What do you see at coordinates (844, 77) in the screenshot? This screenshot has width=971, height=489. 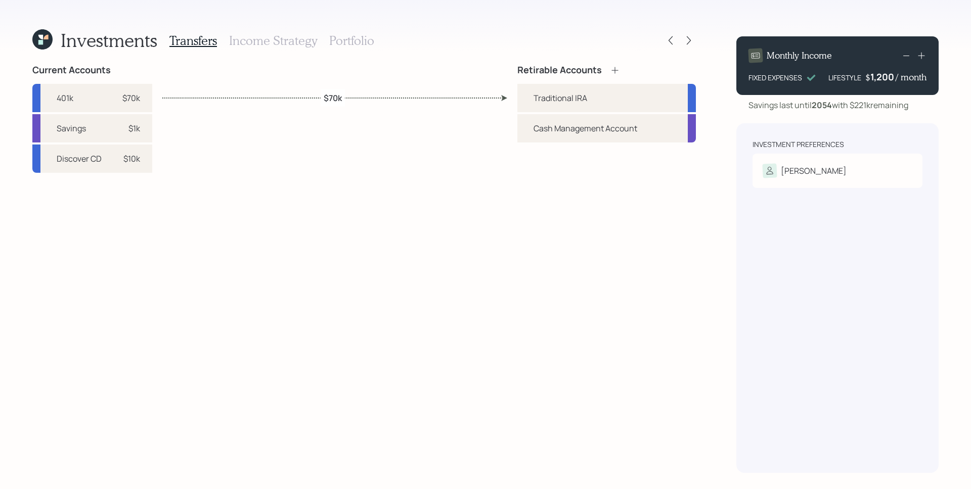 I see `div: LIFESTYLE` at bounding box center [844, 77].